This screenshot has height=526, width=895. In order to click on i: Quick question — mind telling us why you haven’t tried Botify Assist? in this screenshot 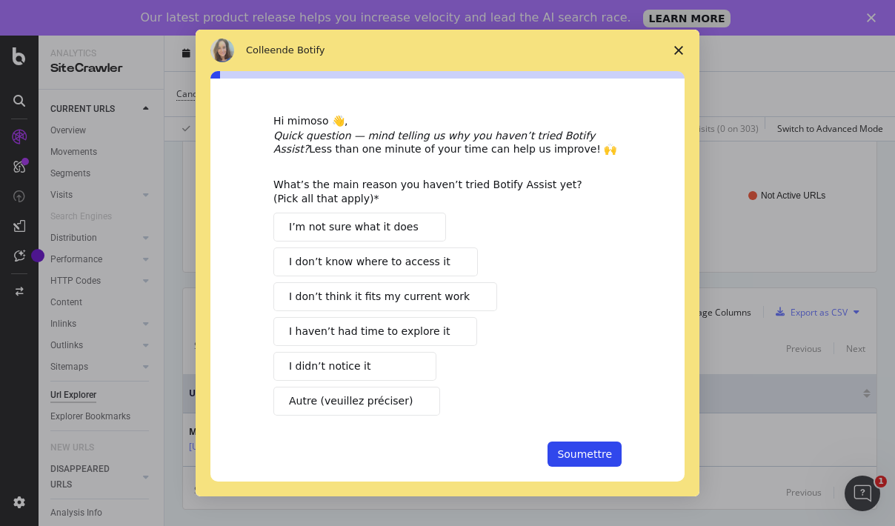, I will do `click(434, 142)`.